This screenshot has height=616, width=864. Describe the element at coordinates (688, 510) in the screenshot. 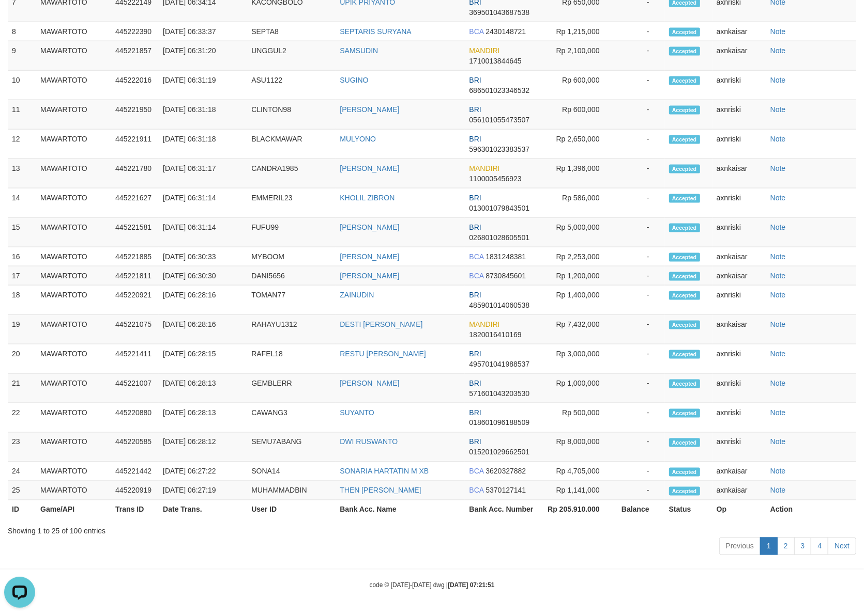

I see `th: Status` at that location.